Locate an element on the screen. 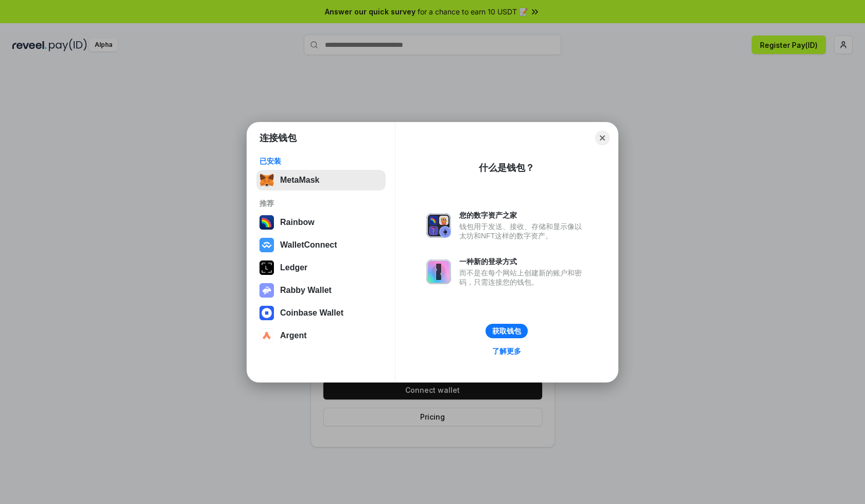  button: WalletConnect is located at coordinates (321, 245).